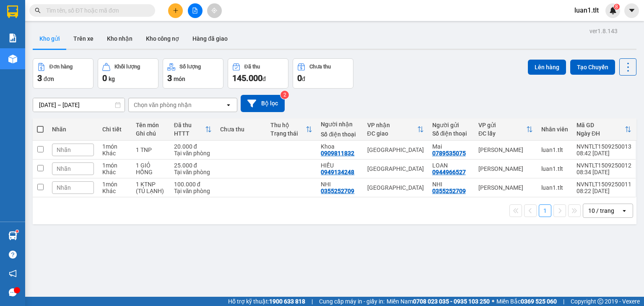  Describe the element at coordinates (180, 79) in the screenshot. I see `span: món` at that location.